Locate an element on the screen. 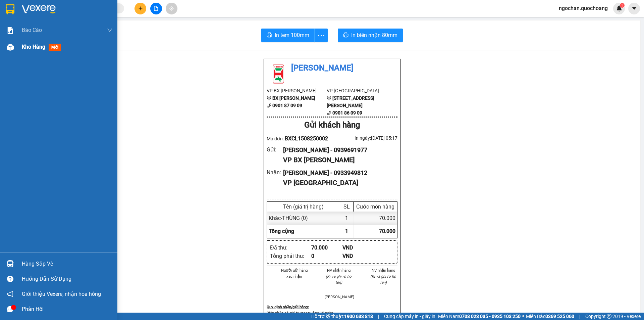 The width and height of the screenshot is (644, 320). span: message is located at coordinates (10, 309).